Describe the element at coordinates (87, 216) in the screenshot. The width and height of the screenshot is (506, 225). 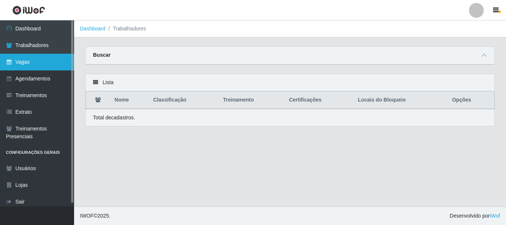
I see `span: IWOF` at that location.